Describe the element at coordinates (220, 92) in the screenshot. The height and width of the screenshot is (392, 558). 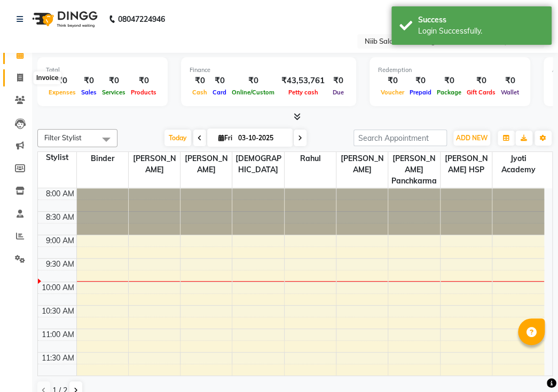
I see `span: Card` at that location.